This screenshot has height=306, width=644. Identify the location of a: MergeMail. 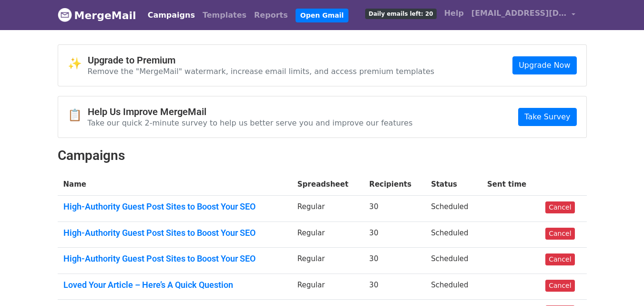
(97, 15).